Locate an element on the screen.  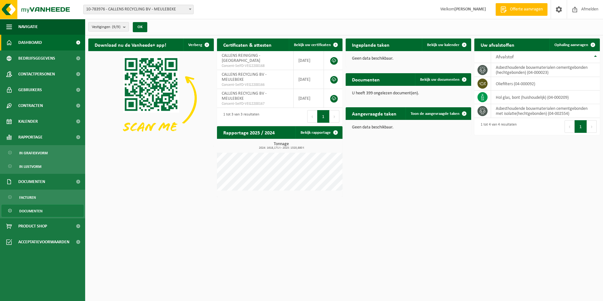
span: Bekijk uw kalender is located at coordinates (443, 45).